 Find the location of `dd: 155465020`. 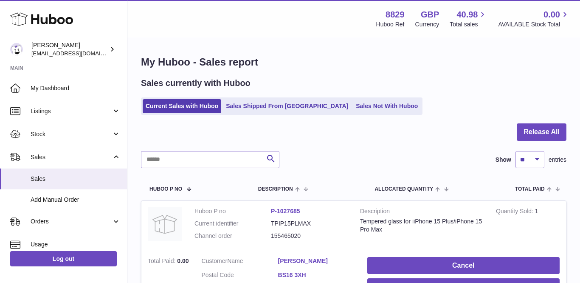

dd: 155465020 is located at coordinates (309, 235).